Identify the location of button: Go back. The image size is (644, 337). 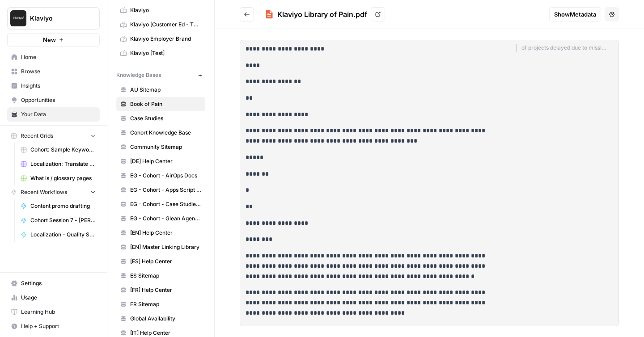
(247, 14).